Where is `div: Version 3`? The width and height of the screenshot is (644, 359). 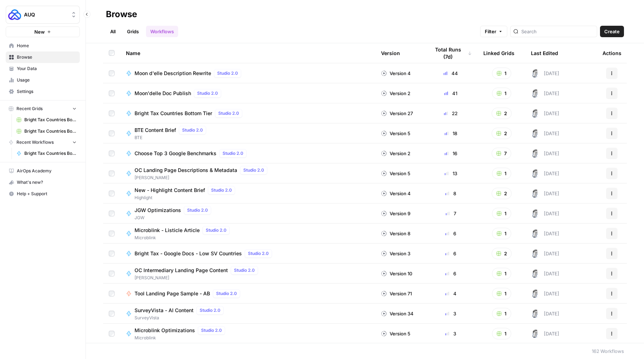 div: Version 3 is located at coordinates (395, 254).